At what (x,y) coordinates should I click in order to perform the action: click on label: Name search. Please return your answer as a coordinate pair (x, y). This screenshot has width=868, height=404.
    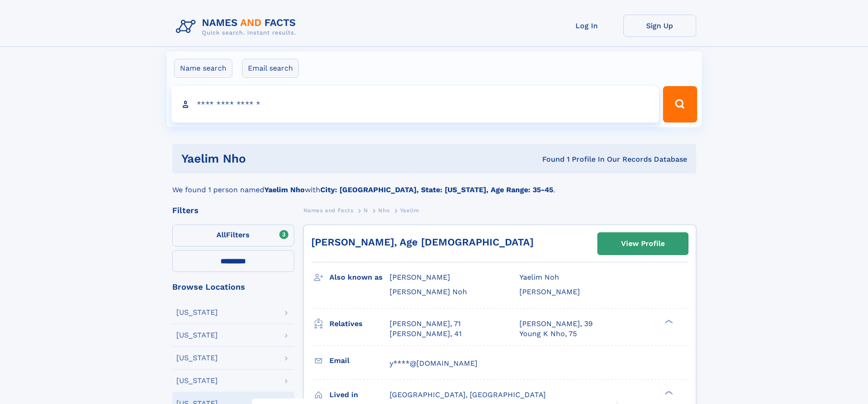
    Looking at the image, I should click on (203, 68).